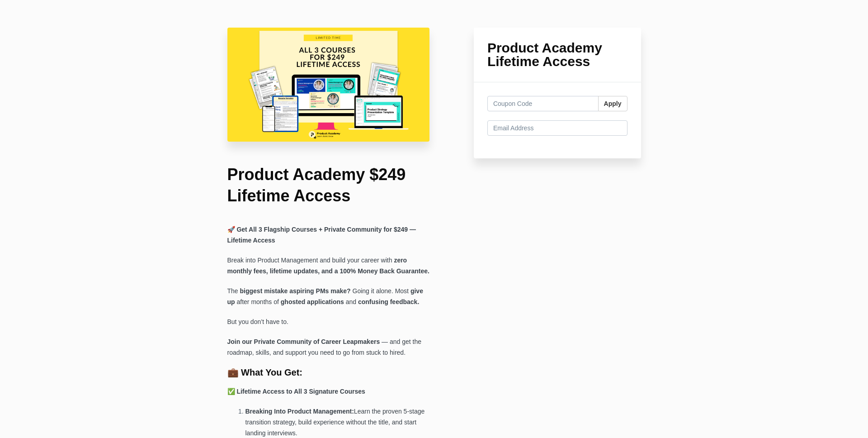 The image size is (868, 438). Describe the element at coordinates (325, 296) in the screenshot. I see `strong: give up` at that location.